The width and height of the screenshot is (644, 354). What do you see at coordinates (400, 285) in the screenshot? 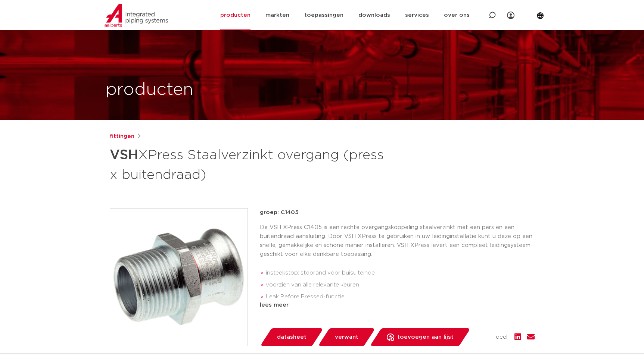
I see `li: voorzien van alle relevante keuren` at bounding box center [400, 285].